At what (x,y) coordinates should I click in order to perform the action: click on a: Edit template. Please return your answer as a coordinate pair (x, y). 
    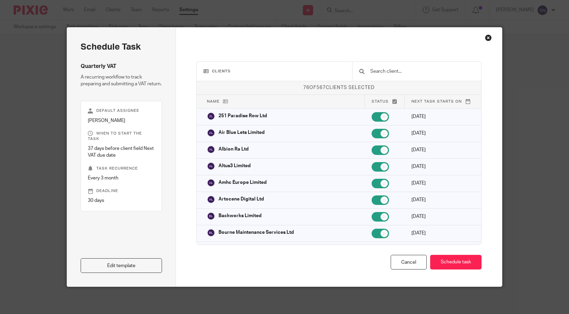
    Looking at the image, I should click on (121, 266).